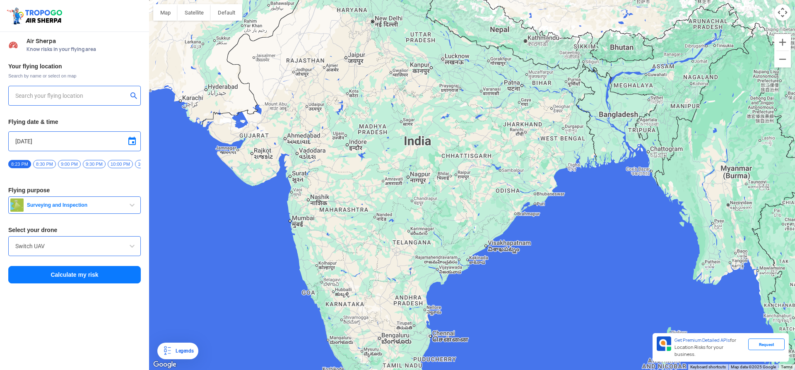 The height and width of the screenshot is (370, 795). Describe the element at coordinates (75, 190) in the screenshot. I see `h3: Flying purpose` at that location.